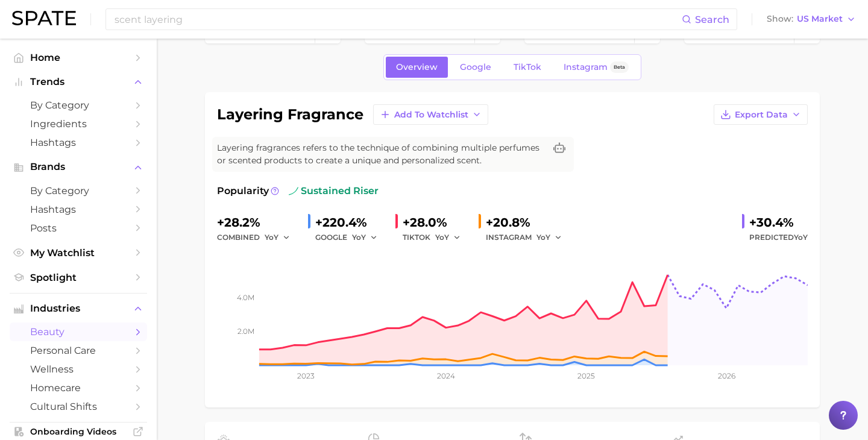 This screenshot has height=440, width=868. I want to click on button: Export Data, so click(761, 115).